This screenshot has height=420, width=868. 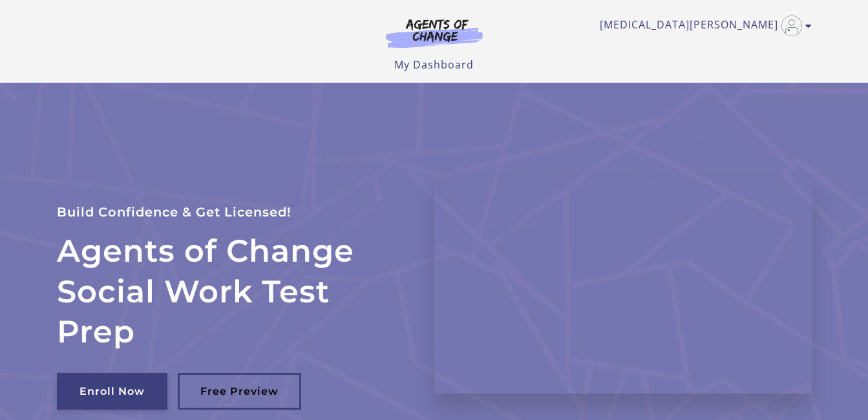 What do you see at coordinates (230, 291) in the screenshot?
I see `h2: Agents of Change Social Work Test Prep` at bounding box center [230, 291].